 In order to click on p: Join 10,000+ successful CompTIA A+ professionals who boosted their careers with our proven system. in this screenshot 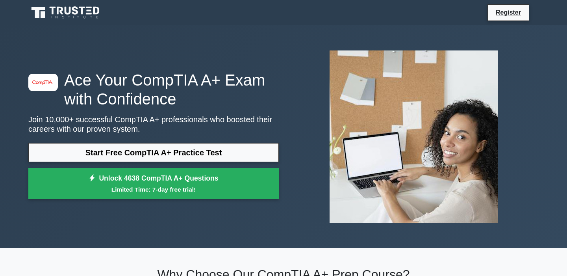, I will do `click(154, 124)`.